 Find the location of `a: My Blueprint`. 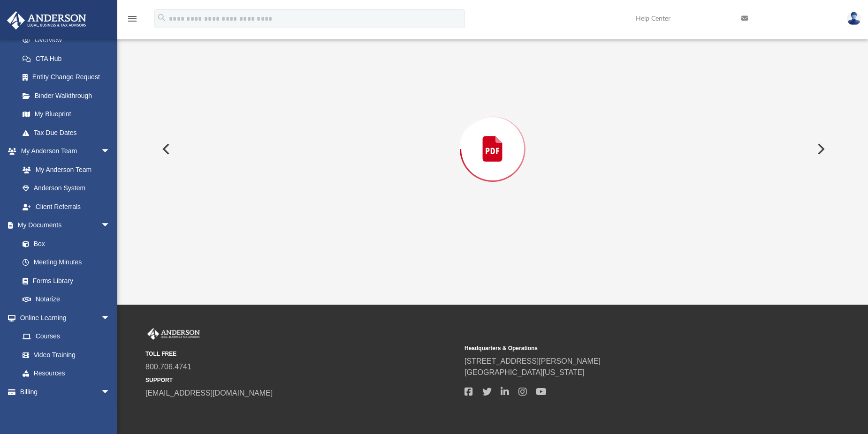

a: My Blueprint is located at coordinates (66, 115).